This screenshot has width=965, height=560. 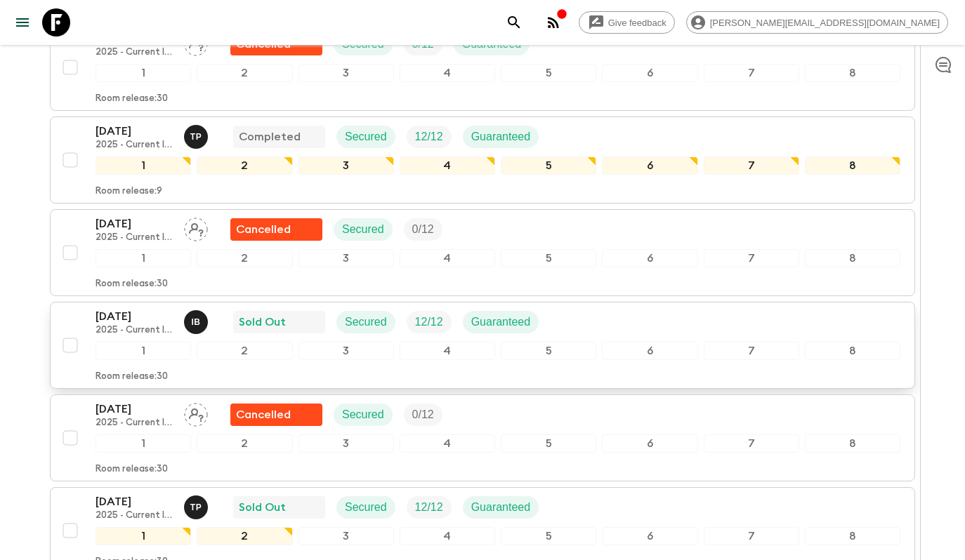 What do you see at coordinates (128, 191) in the screenshot?
I see `p: Room release: 9` at bounding box center [128, 191].